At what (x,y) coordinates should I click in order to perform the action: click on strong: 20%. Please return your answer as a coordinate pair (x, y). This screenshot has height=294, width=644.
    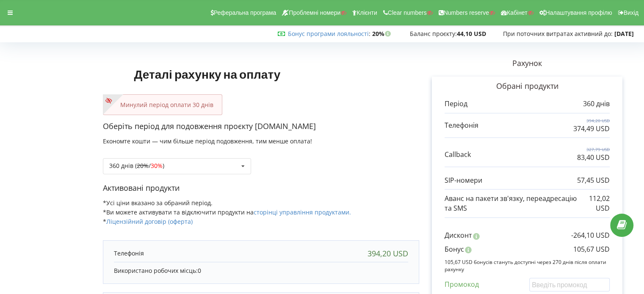
    Looking at the image, I should click on (382, 33).